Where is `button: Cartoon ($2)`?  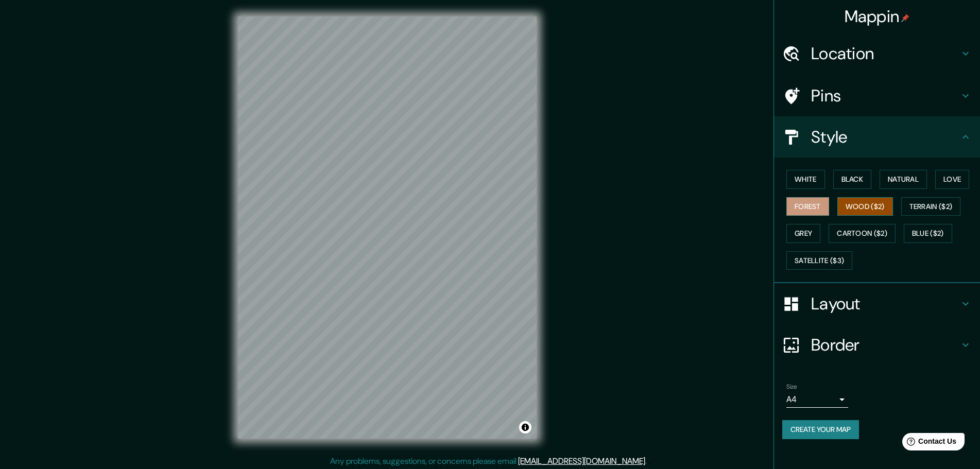 button: Cartoon ($2) is located at coordinates (863, 234).